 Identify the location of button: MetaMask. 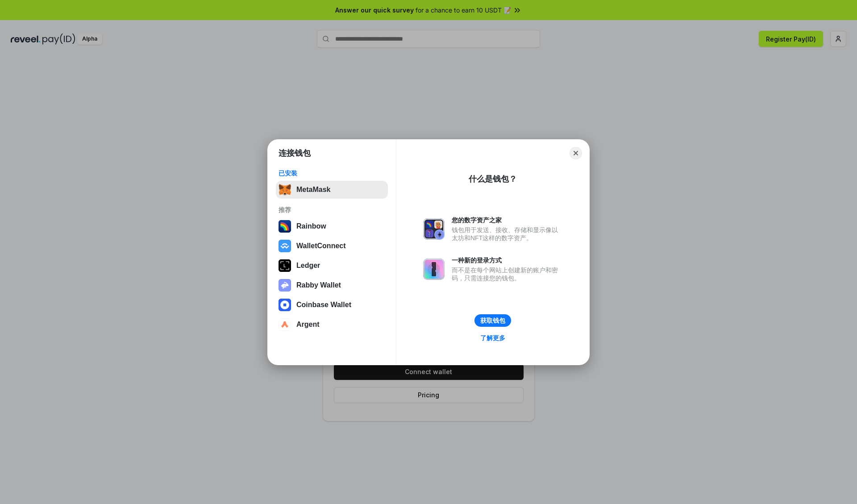
(332, 189).